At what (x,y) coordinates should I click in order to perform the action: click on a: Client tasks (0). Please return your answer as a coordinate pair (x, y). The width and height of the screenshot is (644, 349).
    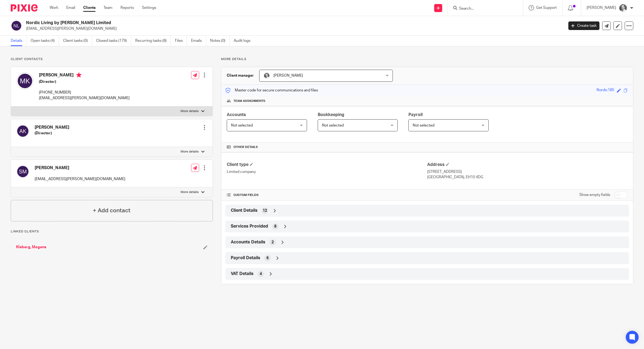
    Looking at the image, I should click on (77, 41).